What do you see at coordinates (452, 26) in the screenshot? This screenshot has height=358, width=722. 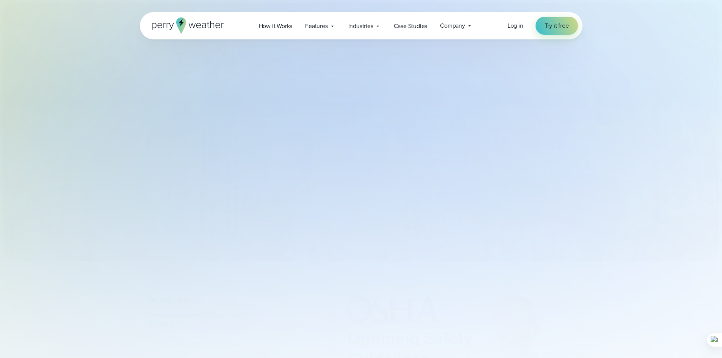 I see `span: Company` at bounding box center [452, 26].